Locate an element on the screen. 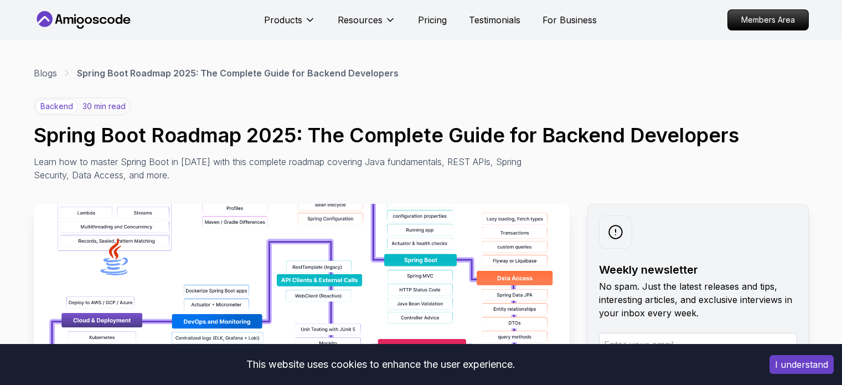  h2: Weekly newsletter is located at coordinates (698, 270).